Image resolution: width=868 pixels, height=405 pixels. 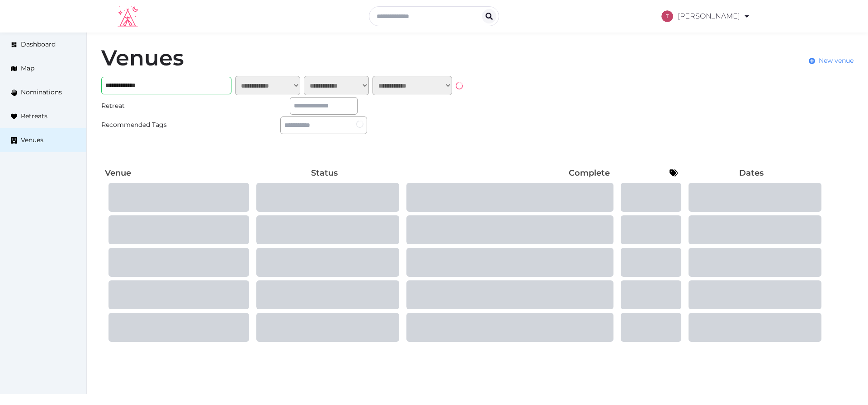 What do you see at coordinates (836, 60) in the screenshot?
I see `span: New venue` at bounding box center [836, 60].